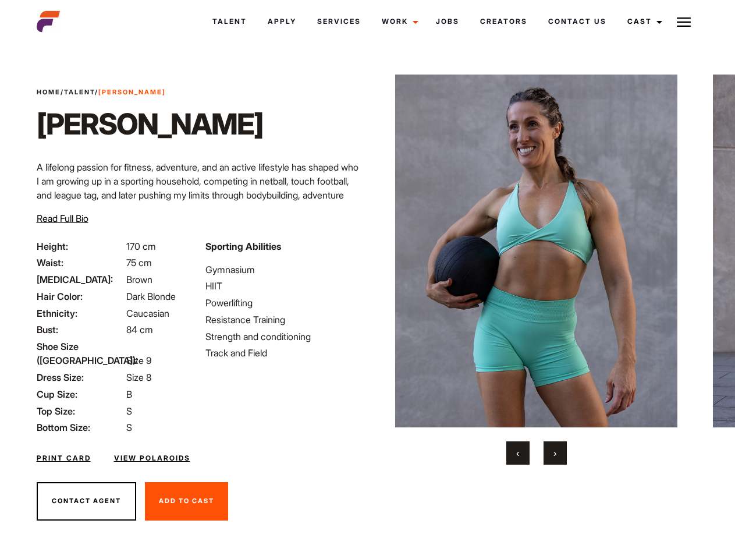  I want to click on a: Apply, so click(282, 22).